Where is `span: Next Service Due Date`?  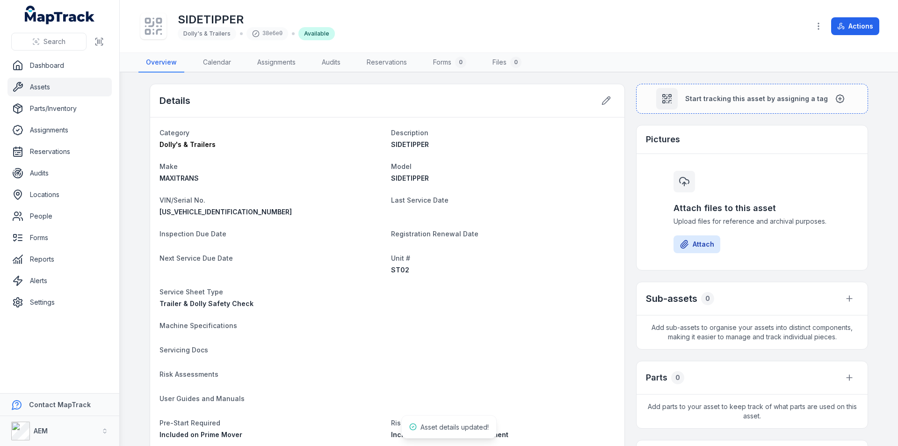
span: Next Service Due Date is located at coordinates (196, 258).